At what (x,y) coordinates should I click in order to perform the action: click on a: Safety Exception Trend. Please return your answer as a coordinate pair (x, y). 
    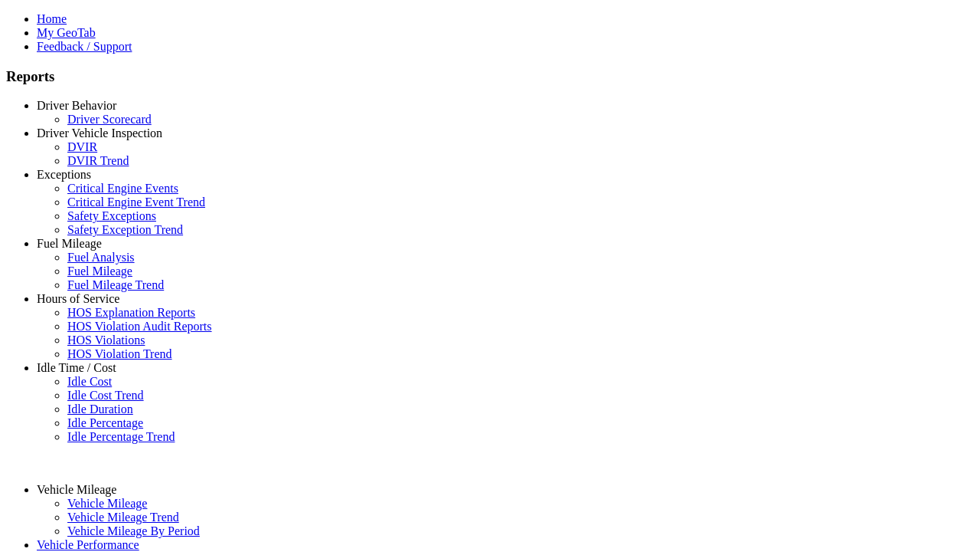
    Looking at the image, I should click on (125, 229).